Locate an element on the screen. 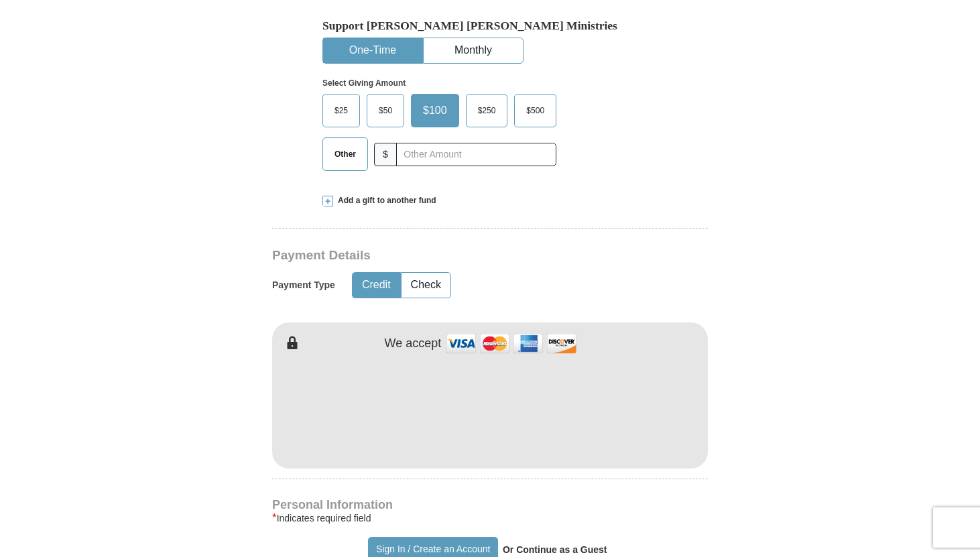  div: Indicates required field is located at coordinates (490, 518).